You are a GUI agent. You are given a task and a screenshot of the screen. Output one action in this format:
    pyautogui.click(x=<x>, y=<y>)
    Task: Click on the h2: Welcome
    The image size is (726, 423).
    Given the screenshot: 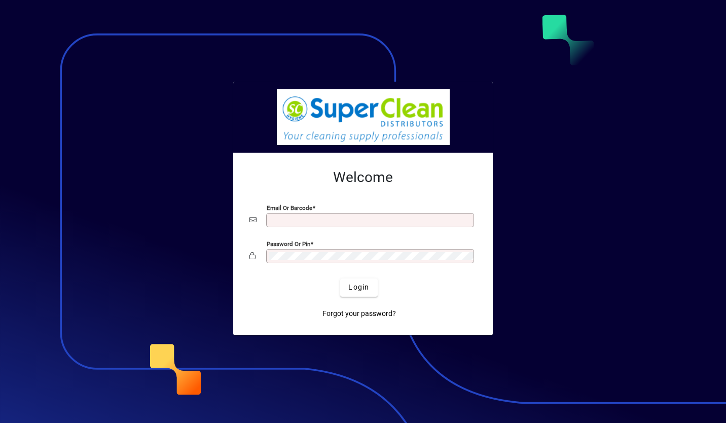 What is the action you would take?
    pyautogui.click(x=363, y=177)
    